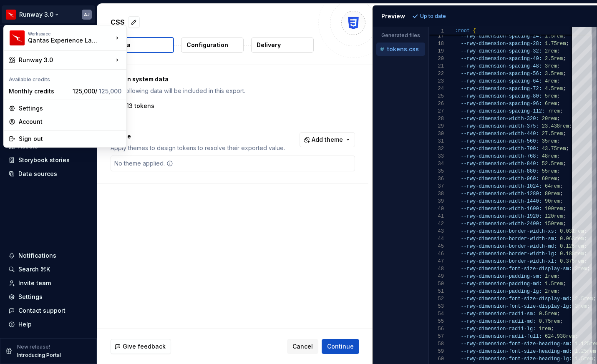  What do you see at coordinates (39, 91) in the screenshot?
I see `div: Monthly credits` at bounding box center [39, 91].